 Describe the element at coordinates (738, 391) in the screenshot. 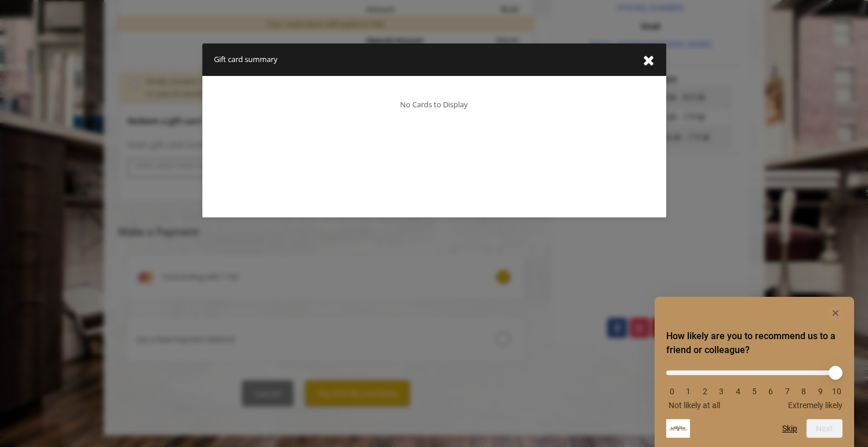

I see `li: 4` at that location.